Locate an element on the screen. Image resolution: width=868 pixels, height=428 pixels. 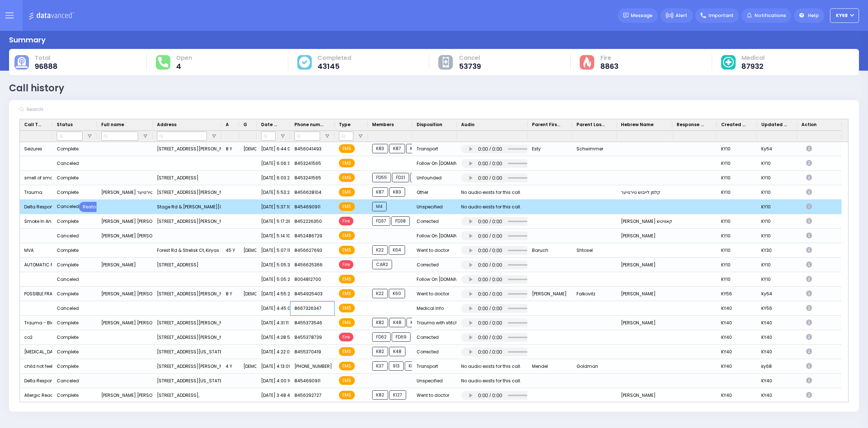
div: Other is located at coordinates (435, 192).